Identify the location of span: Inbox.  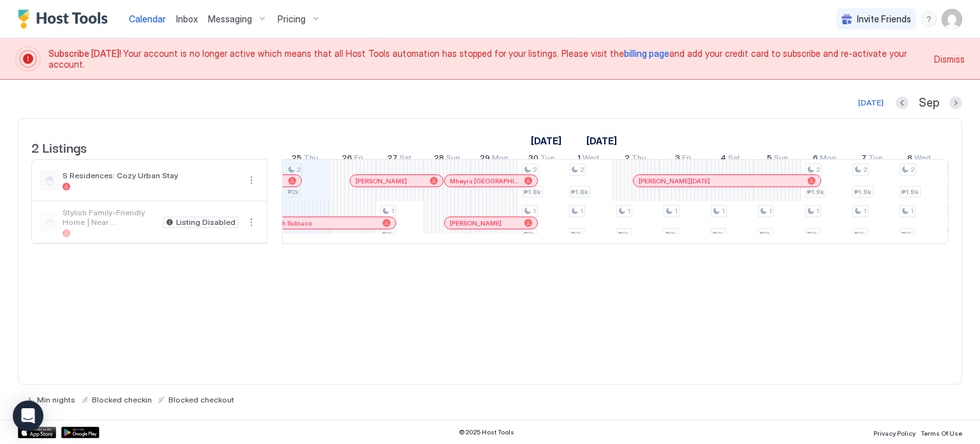
(187, 19).